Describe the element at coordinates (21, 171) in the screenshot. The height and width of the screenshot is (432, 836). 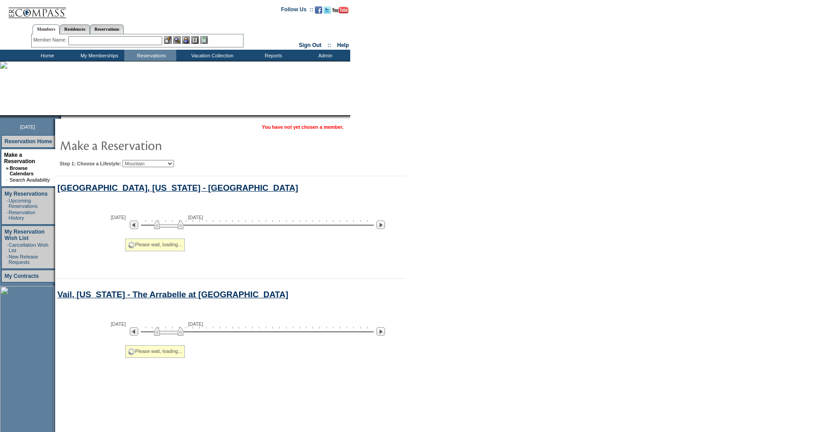
I see `a: Browse Calendars` at that location.